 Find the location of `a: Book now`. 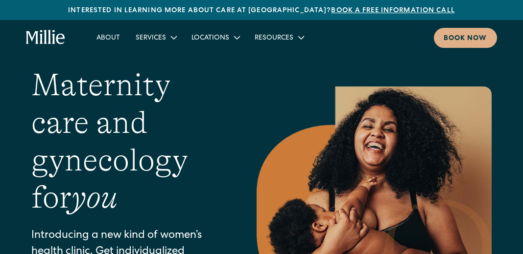

a: Book now is located at coordinates (465, 38).